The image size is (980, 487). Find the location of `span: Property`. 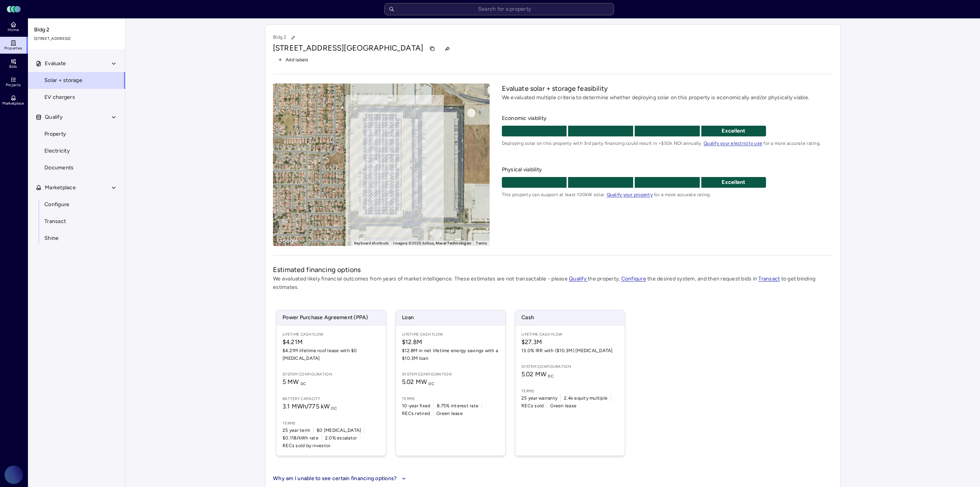

span: Property is located at coordinates (55, 134).